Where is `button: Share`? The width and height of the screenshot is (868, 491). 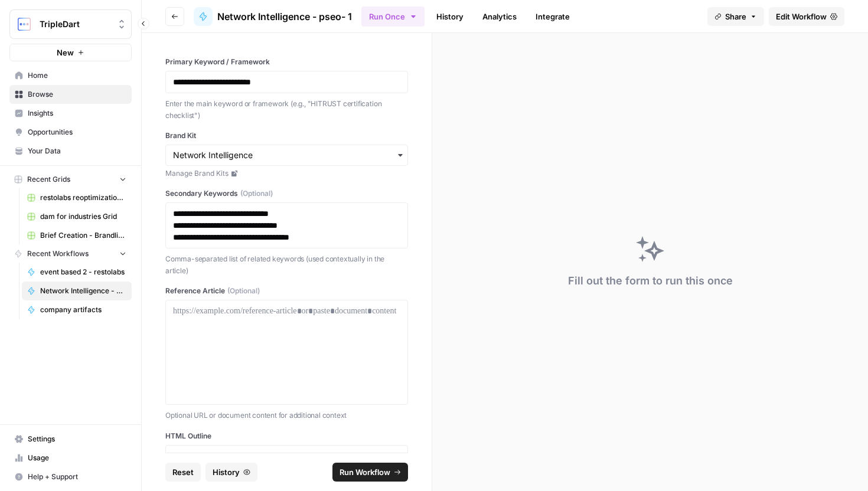 button: Share is located at coordinates (736, 17).